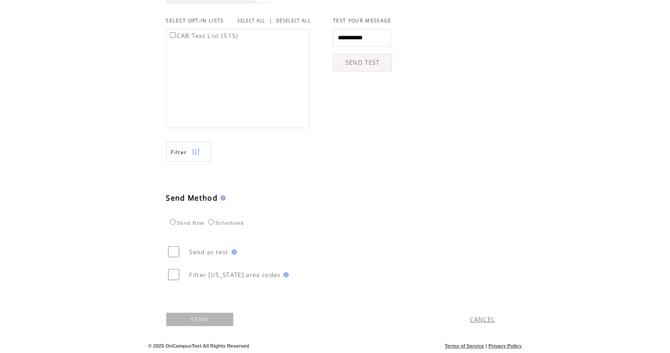 Image resolution: width=670 pixels, height=353 pixels. I want to click on a: Filter, so click(189, 151).